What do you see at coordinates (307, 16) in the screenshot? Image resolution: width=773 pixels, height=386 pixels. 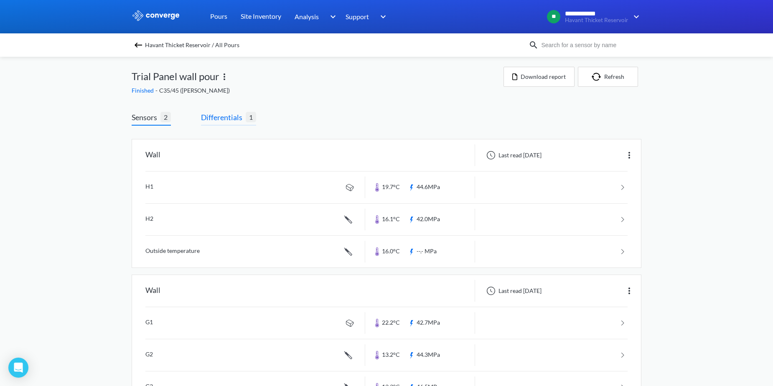 I see `span: Analysis` at bounding box center [307, 16].